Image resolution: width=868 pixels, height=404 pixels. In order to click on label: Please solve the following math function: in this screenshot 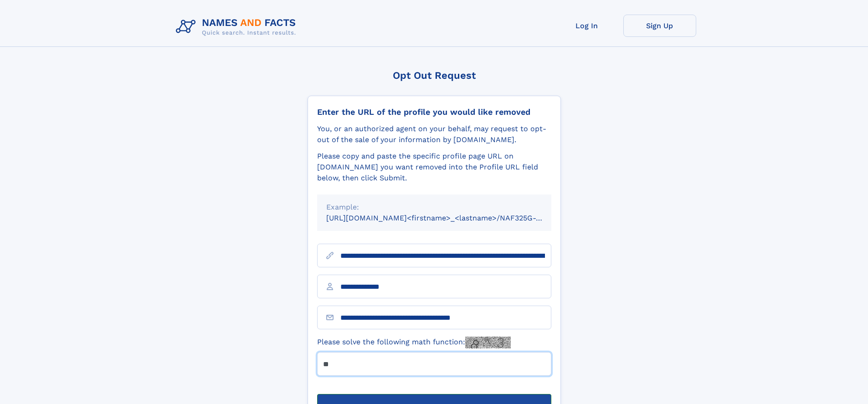, I will do `click(414, 343)`.